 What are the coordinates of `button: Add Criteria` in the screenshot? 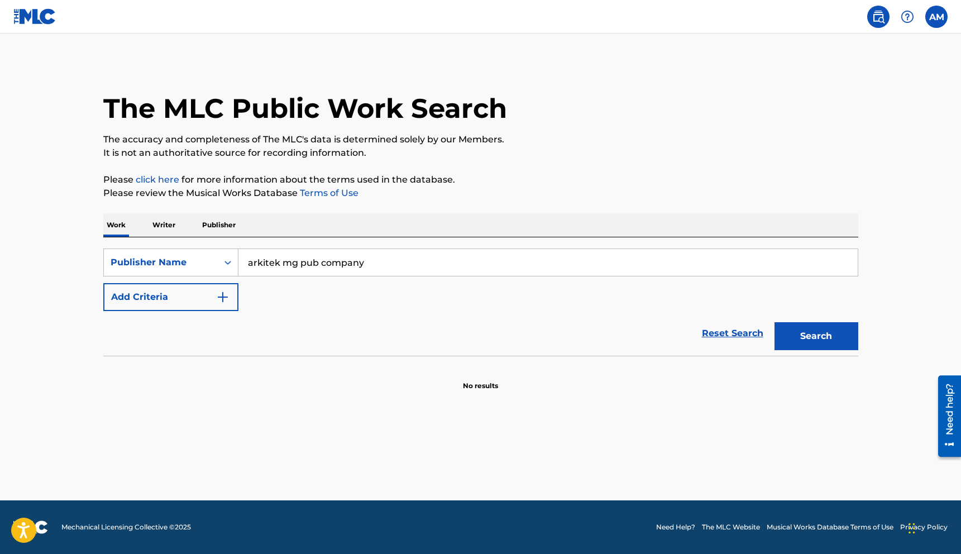 It's located at (171, 297).